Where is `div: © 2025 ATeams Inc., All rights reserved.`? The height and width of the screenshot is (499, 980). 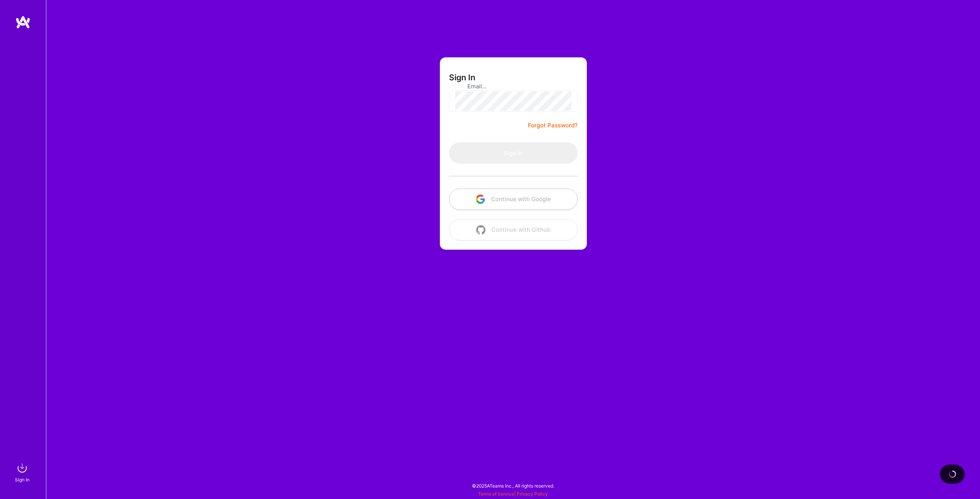
div: © 2025 ATeams Inc., All rights reserved. is located at coordinates (513, 486).